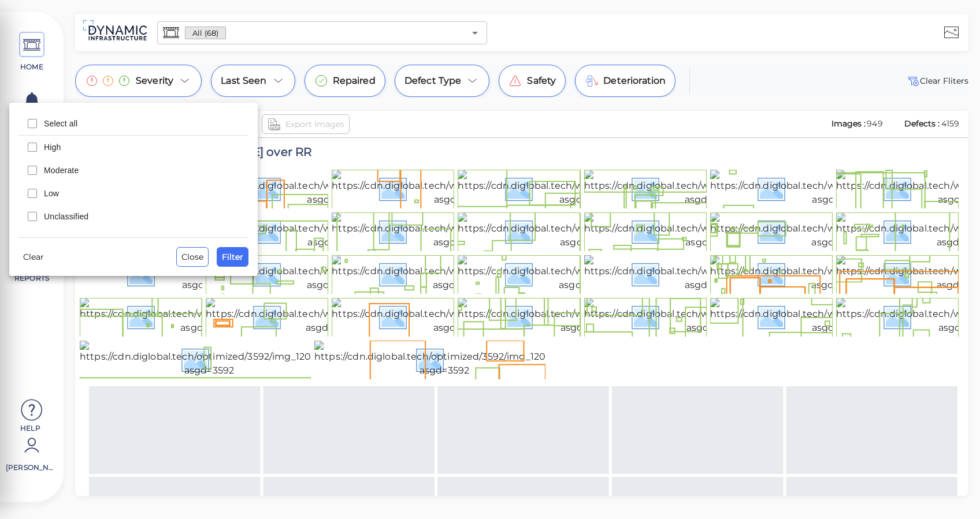  Describe the element at coordinates (34, 257) in the screenshot. I see `button: Clear` at that location.